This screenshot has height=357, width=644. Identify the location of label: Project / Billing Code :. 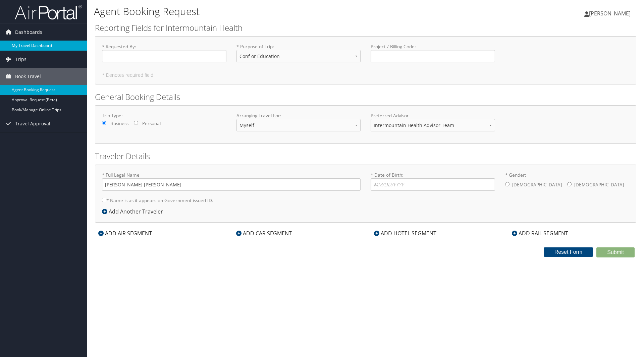
(433, 53).